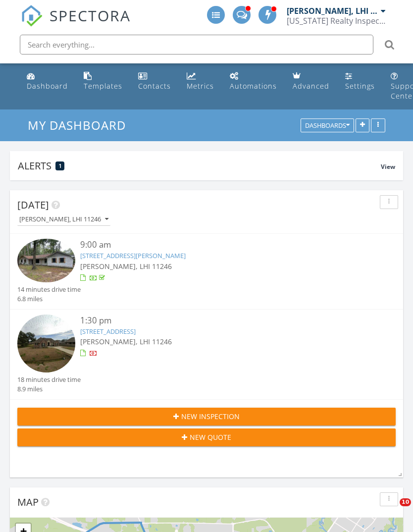 This screenshot has height=532, width=413. What do you see at coordinates (60, 166) in the screenshot?
I see `span: 1` at bounding box center [60, 166].